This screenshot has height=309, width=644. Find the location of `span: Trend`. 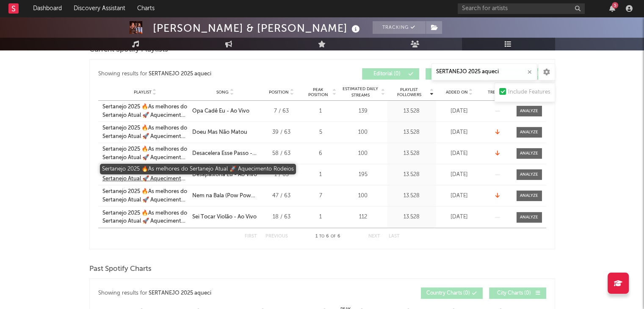

span: Trend is located at coordinates (495, 92).